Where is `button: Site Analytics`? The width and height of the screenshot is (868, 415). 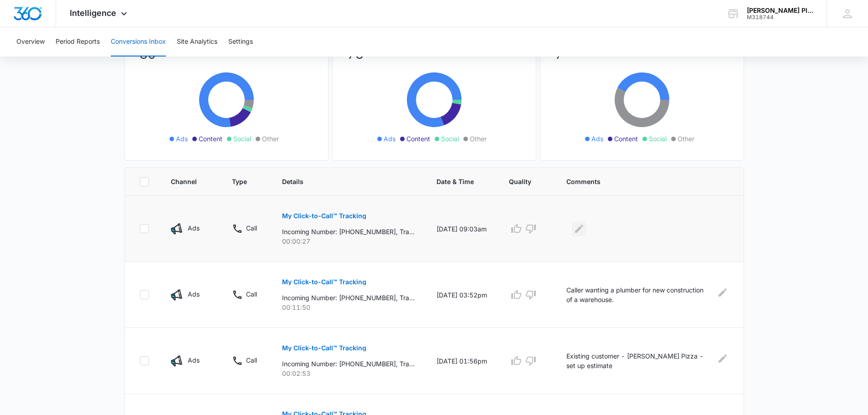
button: Site Analytics is located at coordinates (197, 42).